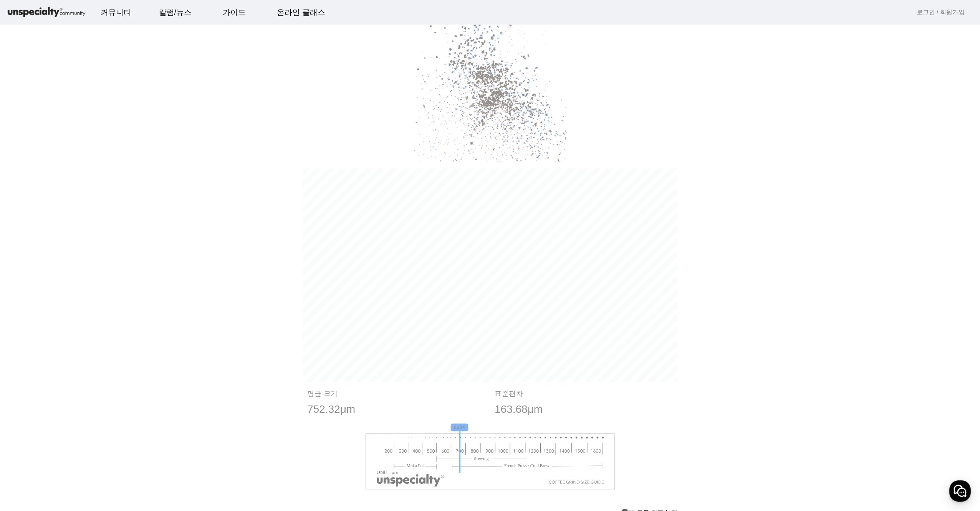 Image resolution: width=980 pixels, height=511 pixels. What do you see at coordinates (584, 409) in the screenshot?
I see `p: 163.68μm` at bounding box center [584, 409].